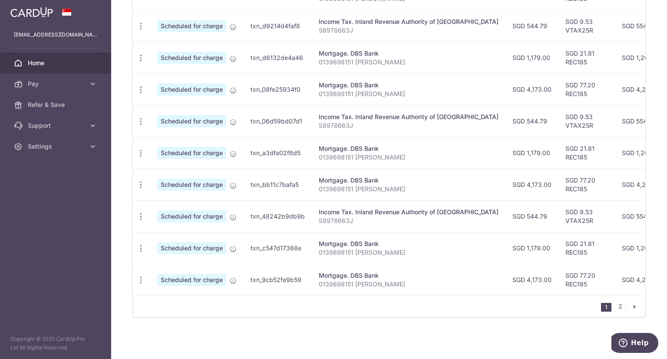  What do you see at coordinates (277, 26) in the screenshot?
I see `td: txn_d9214d4faf8` at bounding box center [277, 26].